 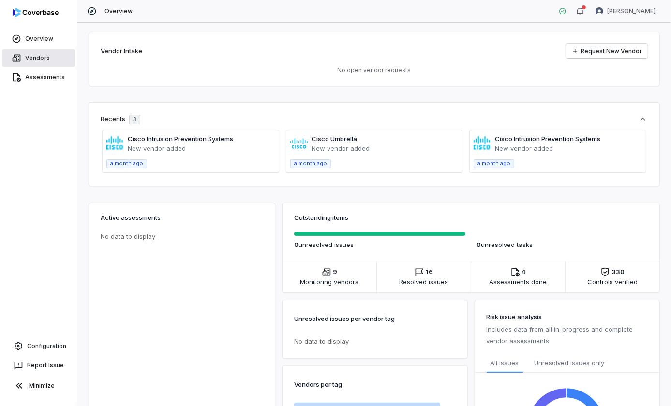 What do you see at coordinates (504, 363) in the screenshot?
I see `span: All issues` at bounding box center [504, 363].